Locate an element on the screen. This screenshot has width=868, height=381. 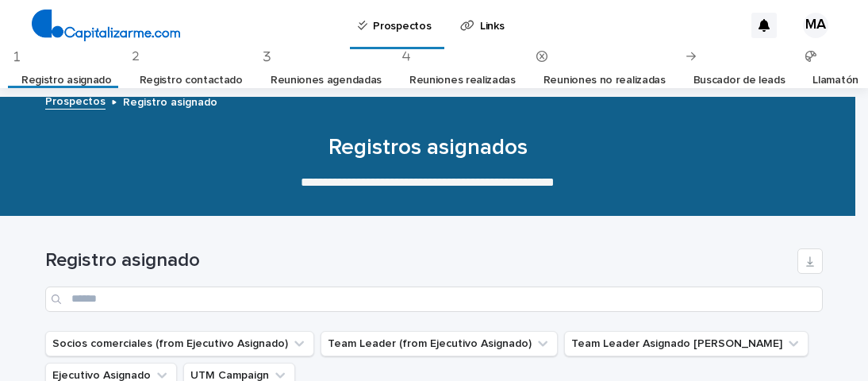
a: Reuniones realizadas is located at coordinates (462, 80).